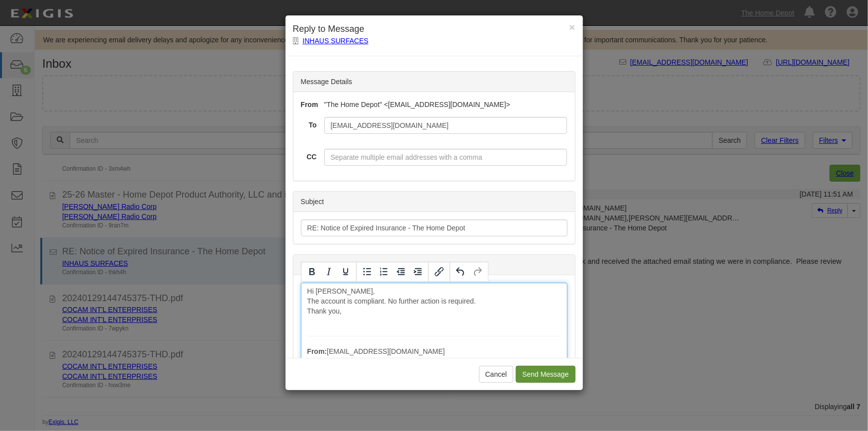 The width and height of the screenshot is (868, 431). What do you see at coordinates (434, 82) in the screenshot?
I see `div: Message Details` at bounding box center [434, 82].